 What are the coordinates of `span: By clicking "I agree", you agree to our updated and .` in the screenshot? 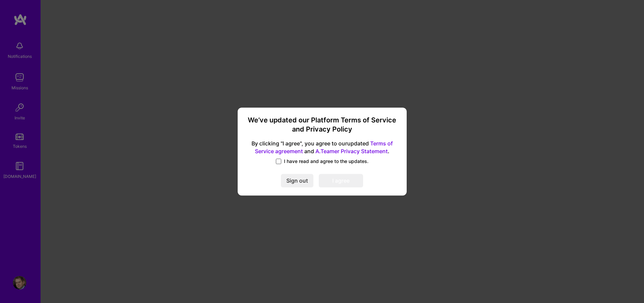 It's located at (322, 147).